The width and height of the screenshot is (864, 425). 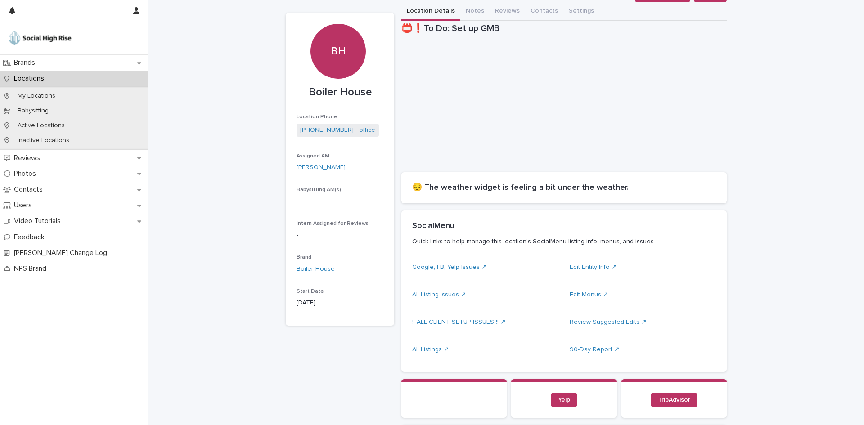 What do you see at coordinates (40, 38) in the screenshot?
I see `img: o5DnuTxEQV6sW9jFYBBf` at bounding box center [40, 38].